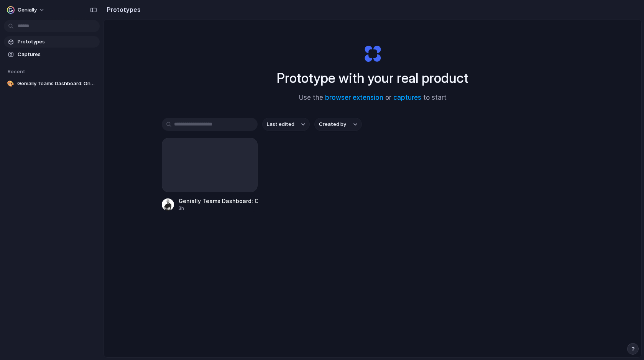 This screenshot has height=360, width=644. What do you see at coordinates (52, 55) in the screenshot?
I see `a: Captures` at bounding box center [52, 55].